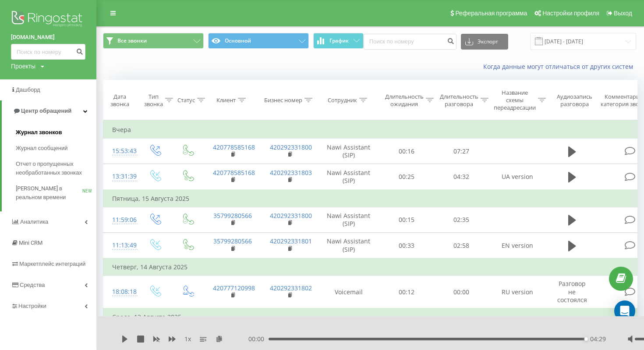 This screenshot has height=350, width=644. What do you see at coordinates (291, 172) in the screenshot?
I see `a: 420292331803` at bounding box center [291, 172].